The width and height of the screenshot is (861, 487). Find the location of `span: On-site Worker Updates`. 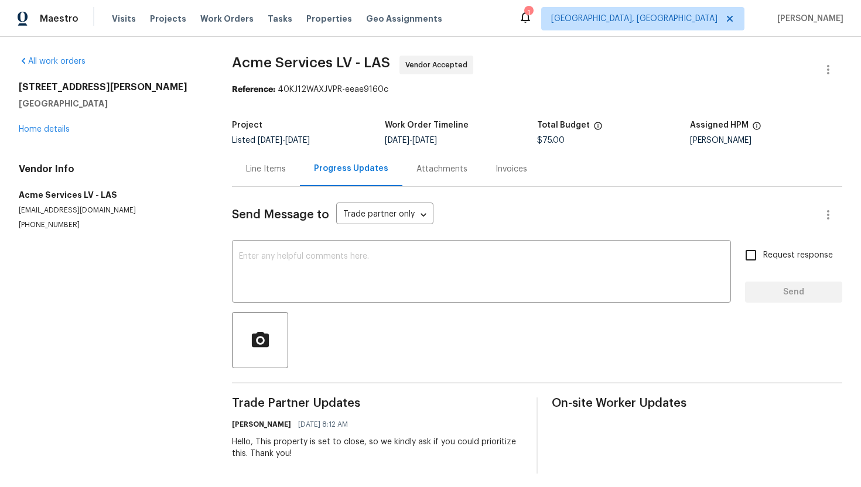

span: On-site Worker Updates is located at coordinates (697, 404).